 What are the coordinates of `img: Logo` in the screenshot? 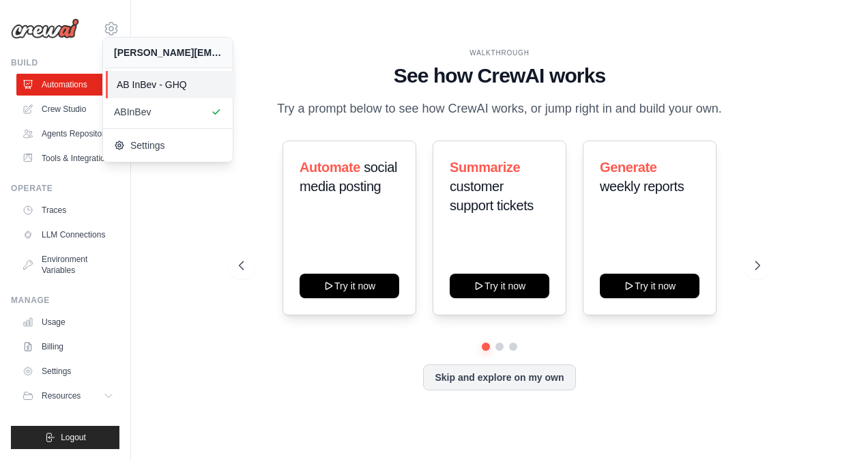 It's located at (45, 29).